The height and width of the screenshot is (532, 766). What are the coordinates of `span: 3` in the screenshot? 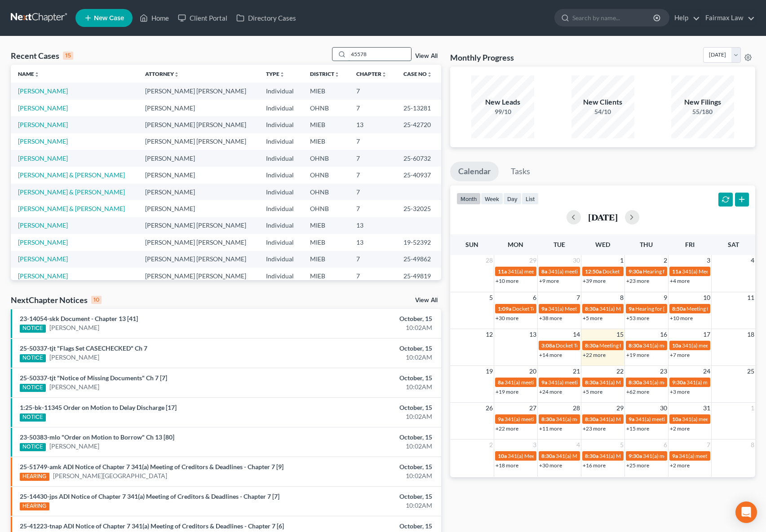 It's located at (535, 445).